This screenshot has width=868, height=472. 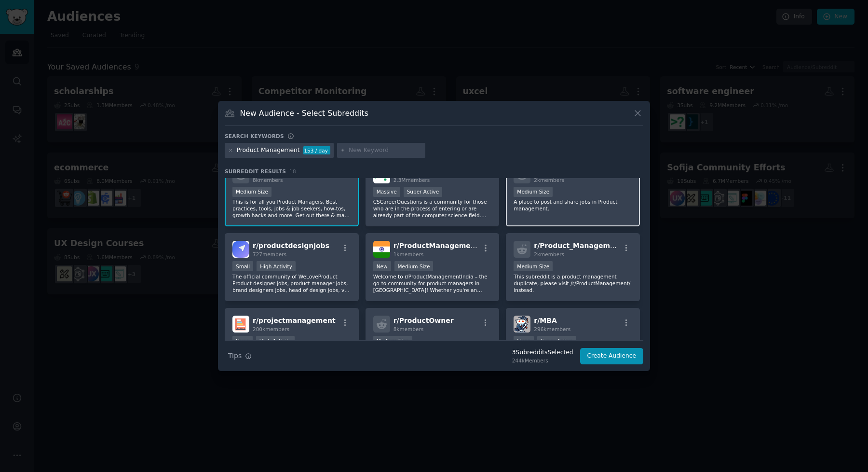 I want to click on input: New Keyword, so click(x=385, y=150).